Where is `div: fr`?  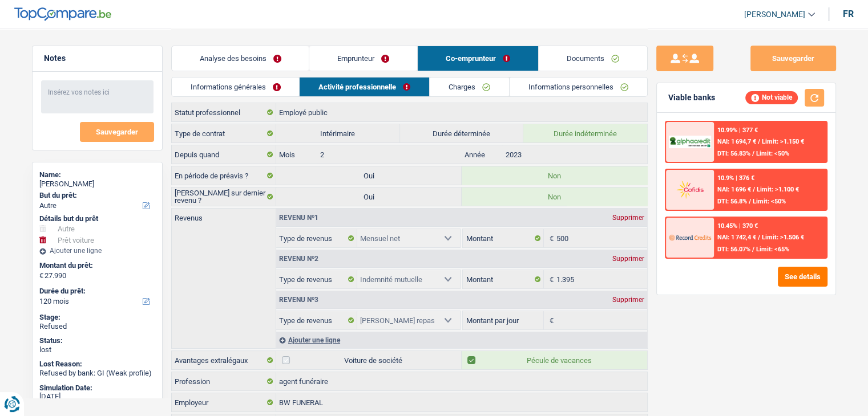
div: fr is located at coordinates (848, 13).